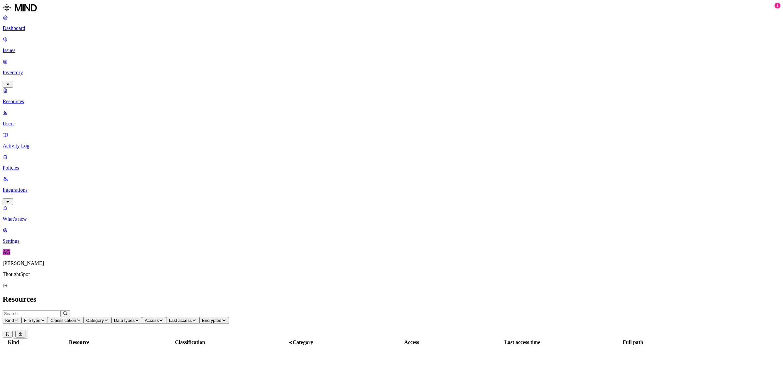 The width and height of the screenshot is (783, 372). What do you see at coordinates (13, 343) in the screenshot?
I see `div: Kind` at bounding box center [13, 343].